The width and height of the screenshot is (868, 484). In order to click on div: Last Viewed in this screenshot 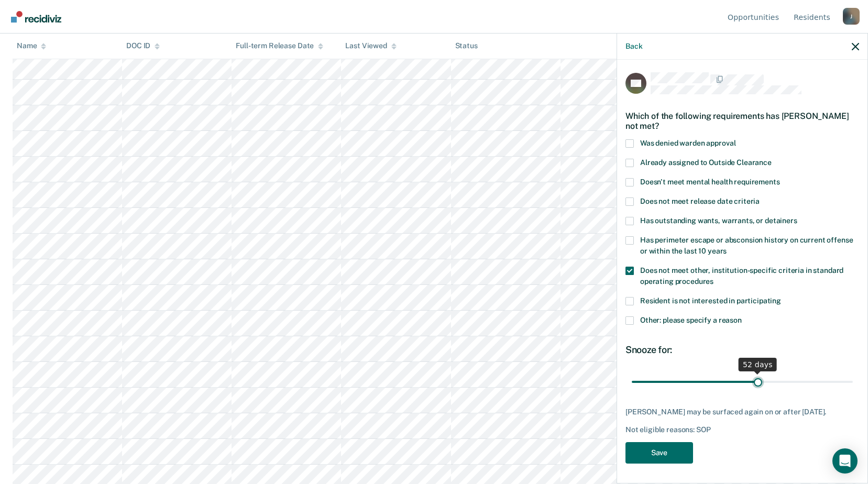, I will do `click(371, 46)`.